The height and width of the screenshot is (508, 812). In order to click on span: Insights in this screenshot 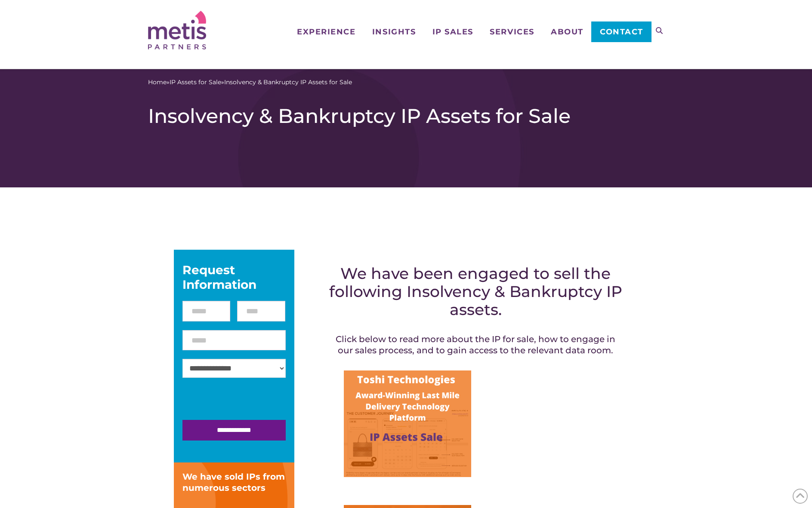, I will do `click(394, 32)`.